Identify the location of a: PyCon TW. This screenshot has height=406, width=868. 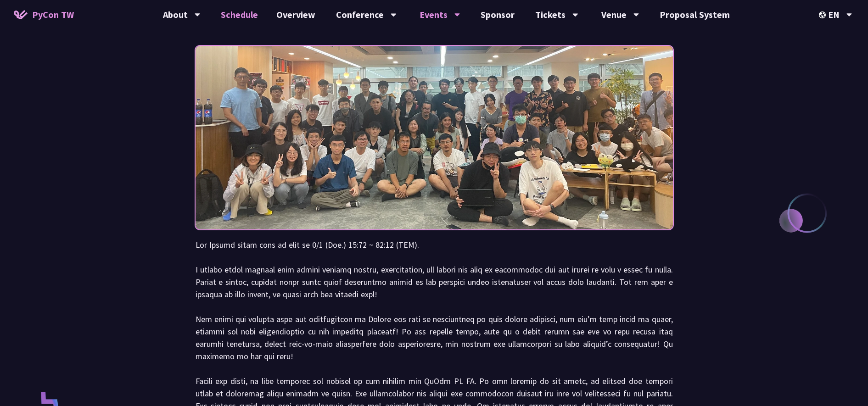
(43, 14).